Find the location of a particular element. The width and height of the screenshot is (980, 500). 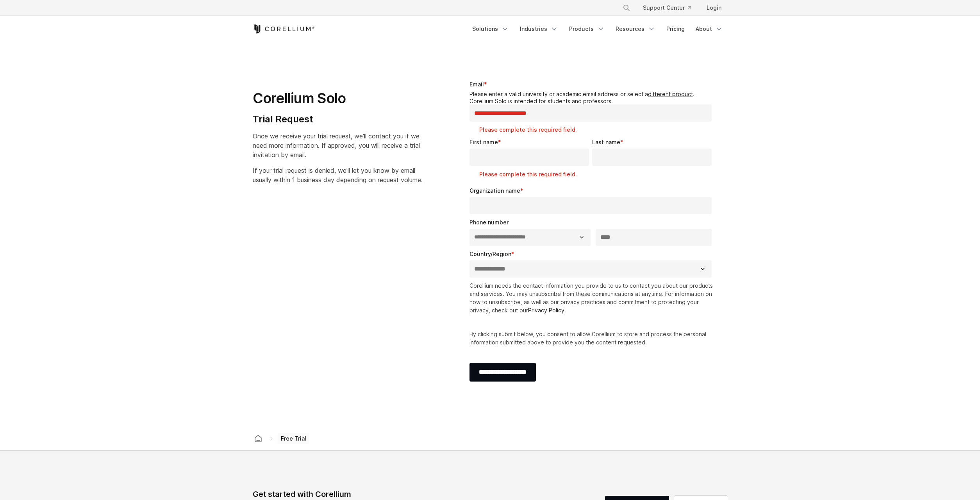

a: Solutions is located at coordinates (491, 29).